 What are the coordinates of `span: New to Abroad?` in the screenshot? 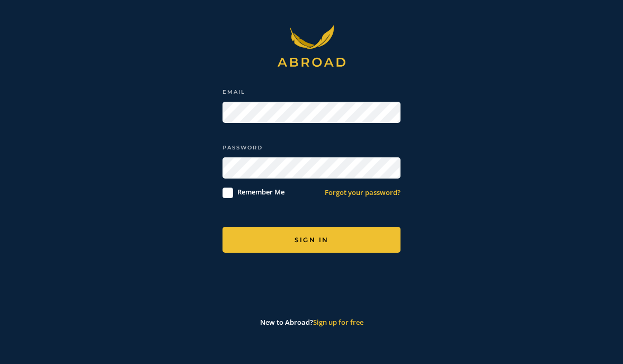 It's located at (287, 322).